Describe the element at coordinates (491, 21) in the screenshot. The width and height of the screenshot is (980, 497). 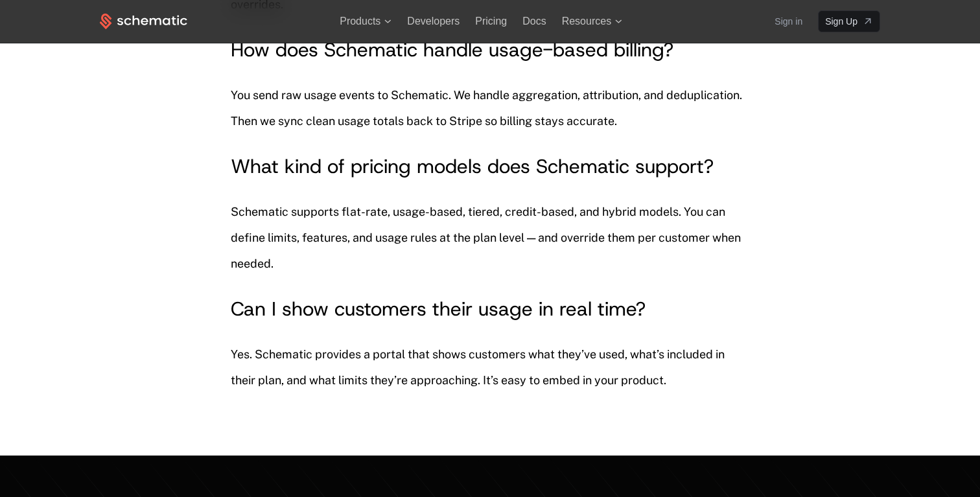
I see `a: Pricing` at that location.